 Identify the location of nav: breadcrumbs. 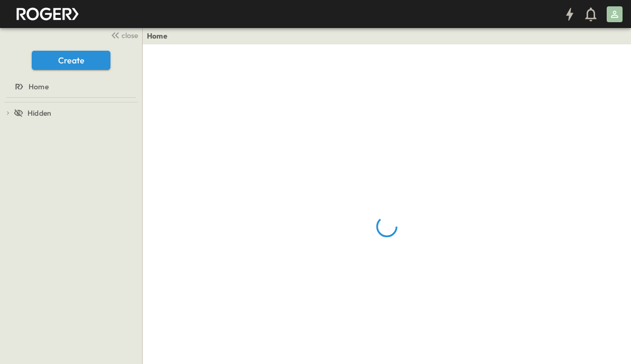
(160, 36).